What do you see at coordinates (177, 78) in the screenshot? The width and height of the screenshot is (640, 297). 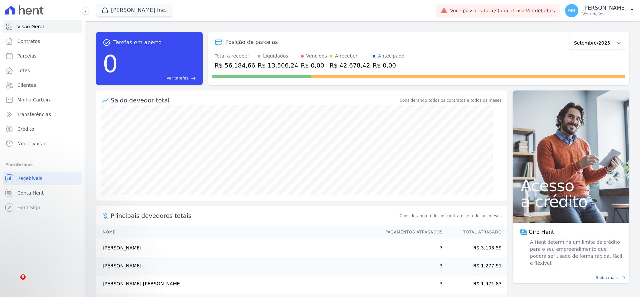 I see `span: Ver tarefas` at bounding box center [177, 78].